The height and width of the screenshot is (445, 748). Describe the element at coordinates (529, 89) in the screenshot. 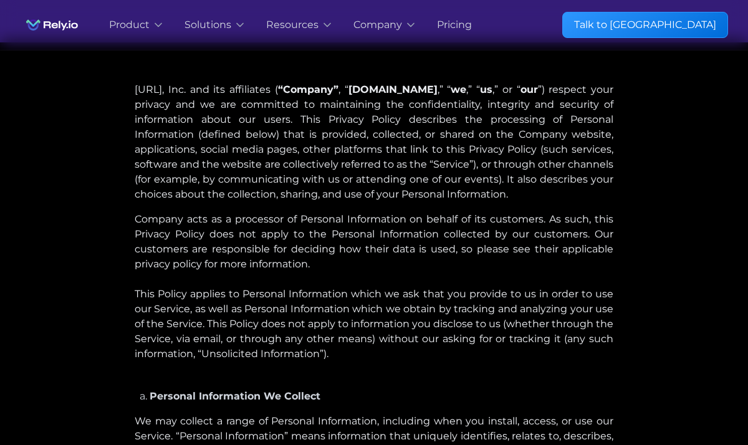

I see `strong: our` at that location.